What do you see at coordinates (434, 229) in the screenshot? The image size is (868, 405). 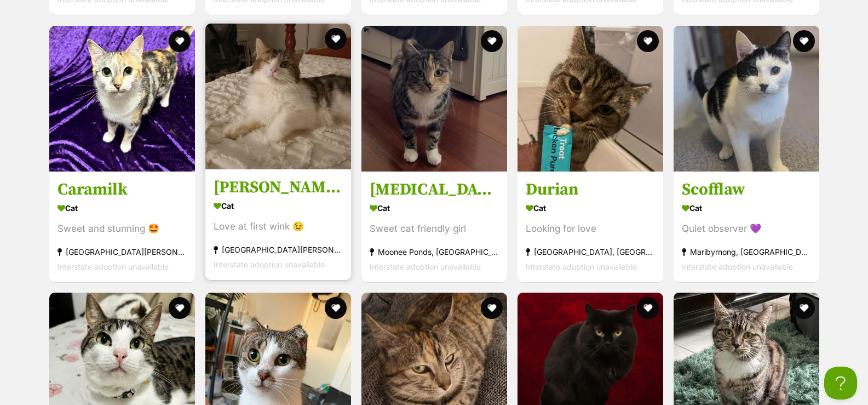 I see `div: Sweet cat friendly girl` at bounding box center [434, 229].